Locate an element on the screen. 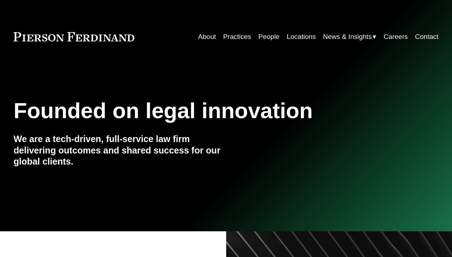 The width and height of the screenshot is (452, 257). span: News & Insights is located at coordinates (347, 37).